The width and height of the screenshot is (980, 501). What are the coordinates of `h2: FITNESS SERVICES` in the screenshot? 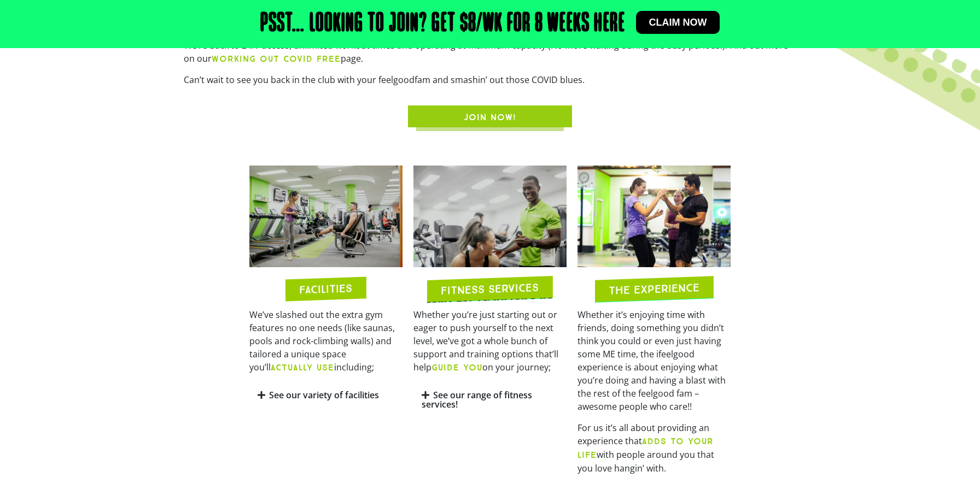 It's located at (490, 289).